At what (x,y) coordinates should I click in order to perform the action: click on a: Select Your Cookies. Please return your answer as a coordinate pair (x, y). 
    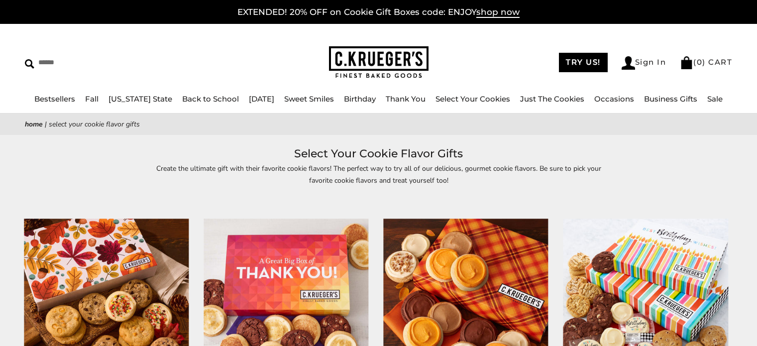
    Looking at the image, I should click on (473, 99).